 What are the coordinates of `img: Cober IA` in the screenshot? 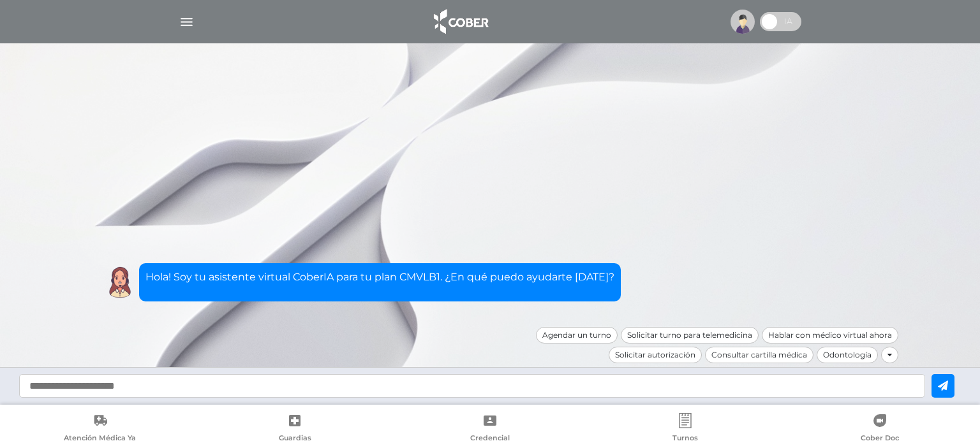 It's located at (120, 282).